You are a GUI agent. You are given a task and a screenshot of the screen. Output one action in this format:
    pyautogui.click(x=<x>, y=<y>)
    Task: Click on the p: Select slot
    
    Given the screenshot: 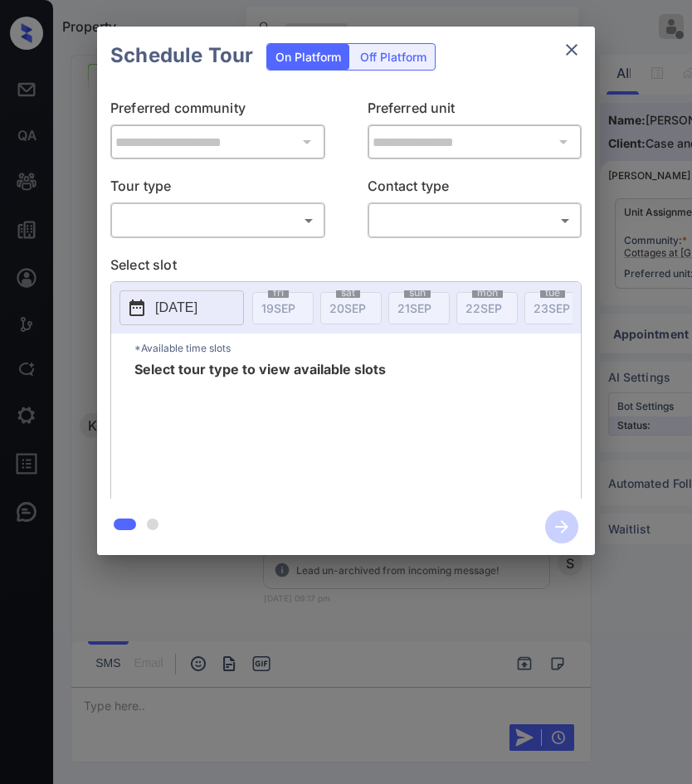 What is the action you would take?
    pyautogui.click(x=346, y=268)
    